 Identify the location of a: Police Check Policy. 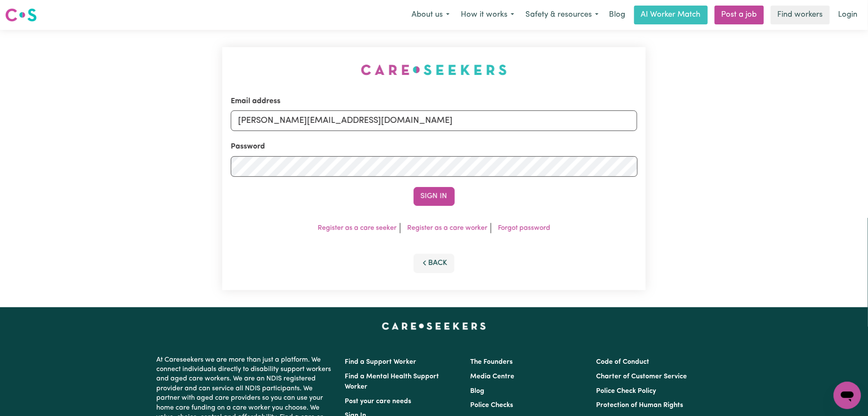
(626, 391).